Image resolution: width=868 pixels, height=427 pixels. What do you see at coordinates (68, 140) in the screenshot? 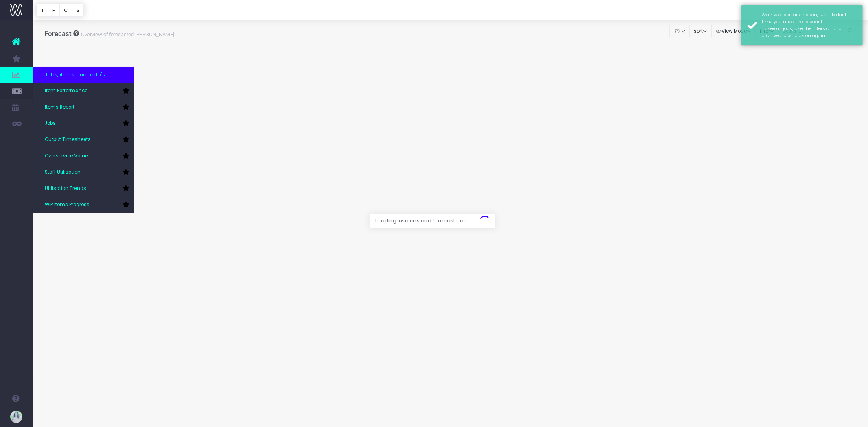
I see `span: Output Timesheets` at bounding box center [68, 140].